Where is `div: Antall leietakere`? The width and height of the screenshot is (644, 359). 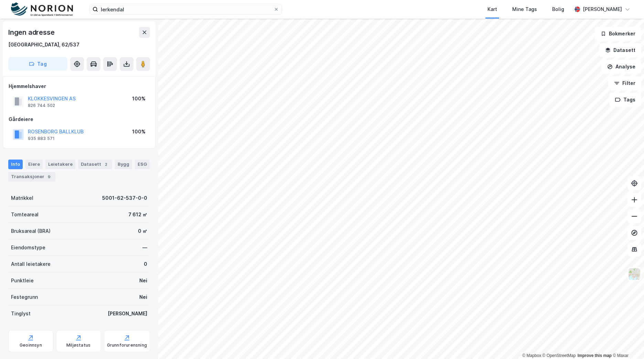 div: Antall leietakere is located at coordinates (31, 264).